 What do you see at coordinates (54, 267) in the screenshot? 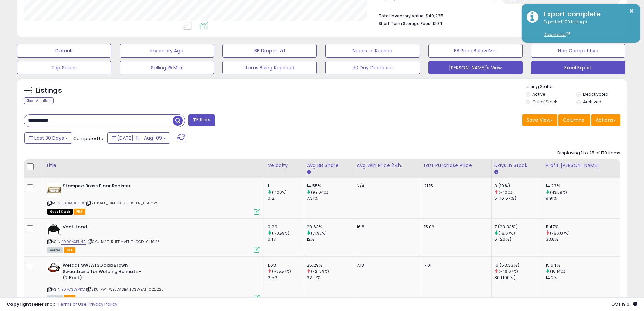
I see `img: 51y+9+noO0L._SL40_.jpg` at bounding box center [54, 267].